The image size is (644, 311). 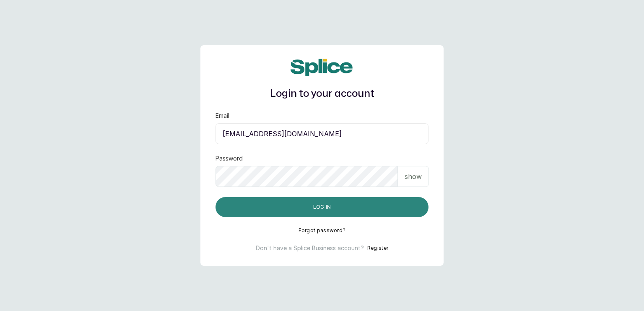 What do you see at coordinates (223, 115) in the screenshot?
I see `label: Email` at bounding box center [223, 115].